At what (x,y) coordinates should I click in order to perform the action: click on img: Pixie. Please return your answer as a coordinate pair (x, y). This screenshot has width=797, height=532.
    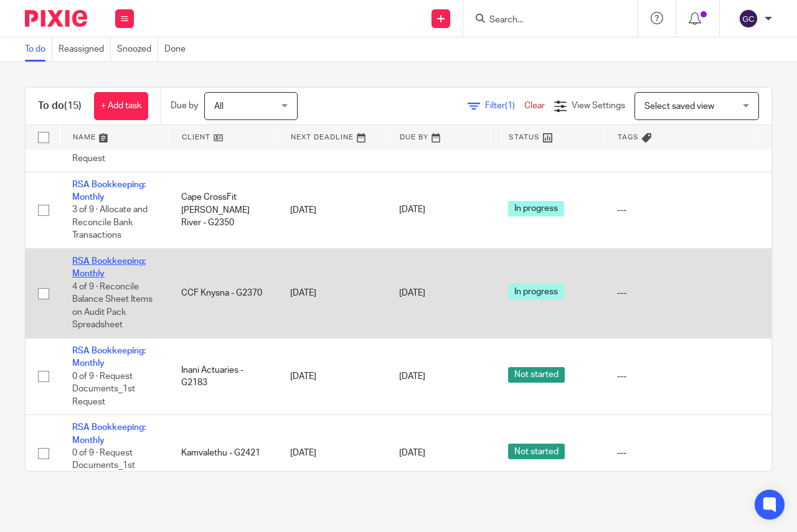
    Looking at the image, I should click on (56, 18).